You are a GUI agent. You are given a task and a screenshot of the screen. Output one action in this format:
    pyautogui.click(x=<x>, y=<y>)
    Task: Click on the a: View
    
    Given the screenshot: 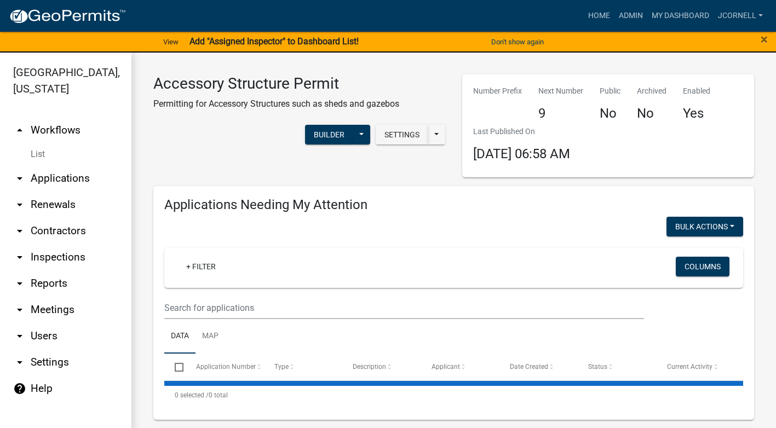 What is the action you would take?
    pyautogui.click(x=171, y=42)
    